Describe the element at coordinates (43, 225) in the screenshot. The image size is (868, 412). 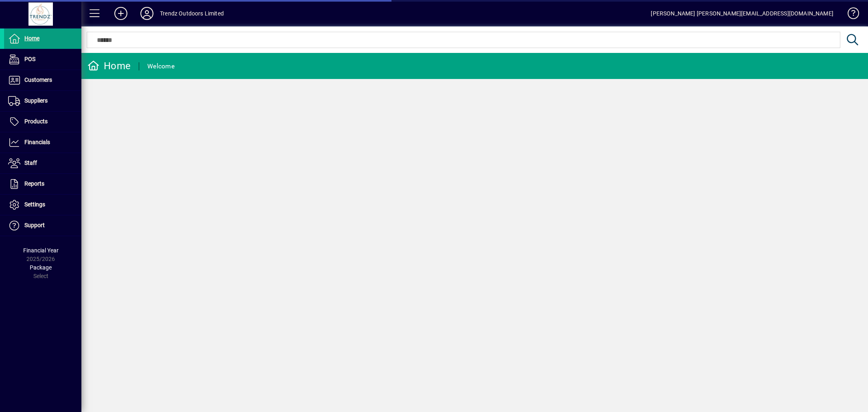
I see `a: Support` at that location.